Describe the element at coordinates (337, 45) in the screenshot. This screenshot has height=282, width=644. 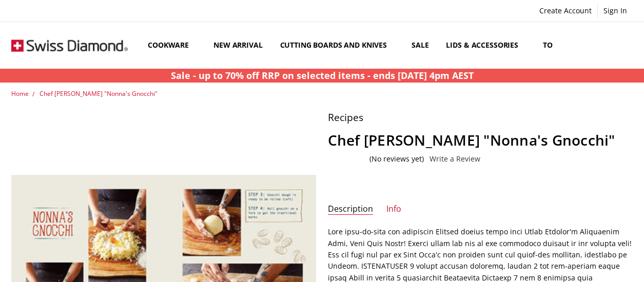
I see `a: Cutting boards and knives` at that location.